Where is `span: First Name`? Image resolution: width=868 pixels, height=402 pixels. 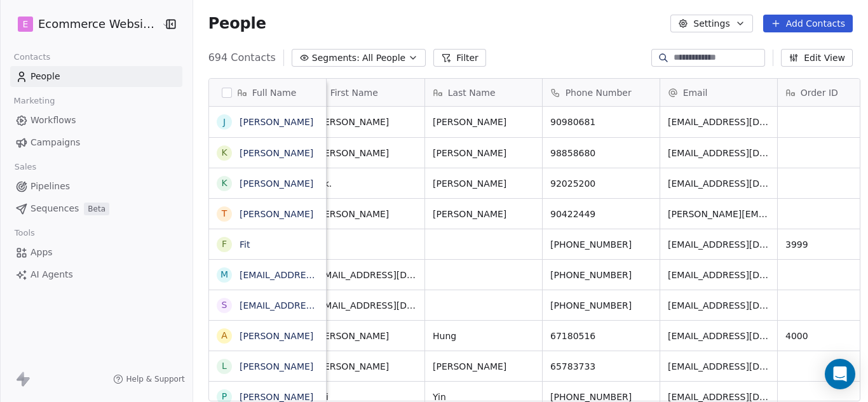 span: First Name is located at coordinates (354, 93).